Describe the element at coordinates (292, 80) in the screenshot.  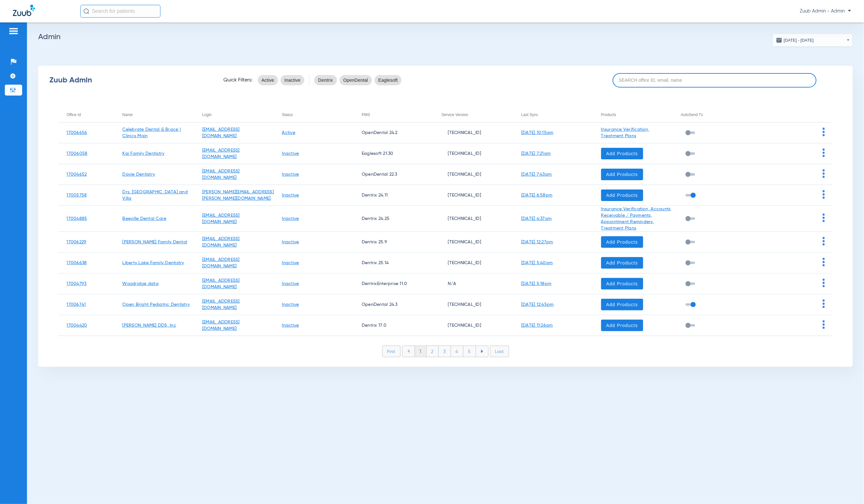
I see `span: Inactive` at that location.